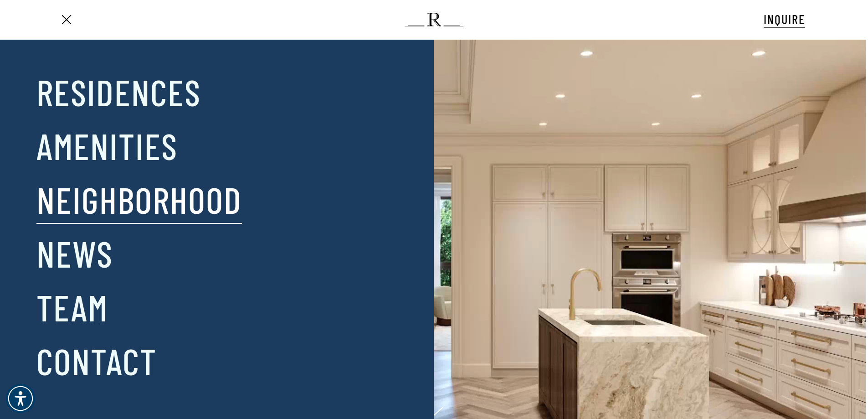 This screenshot has width=868, height=419. I want to click on a: Navigation Menu, so click(66, 20).